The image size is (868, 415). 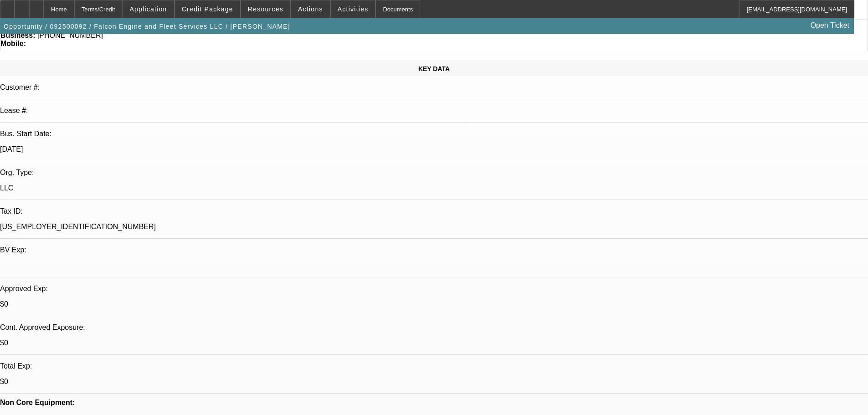 I want to click on span: Activities, so click(x=354, y=9).